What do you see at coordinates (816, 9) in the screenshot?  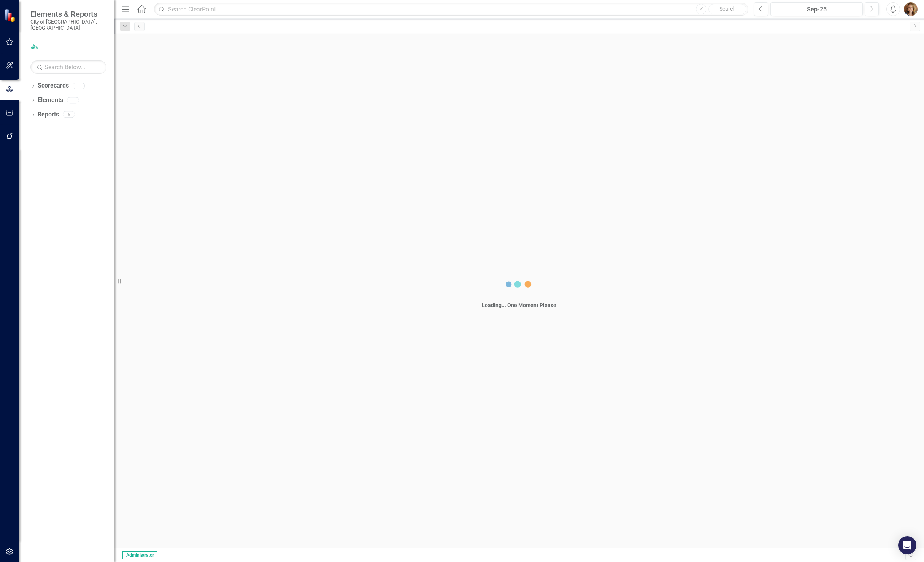 I see `button: Sep-25` at bounding box center [816, 9].